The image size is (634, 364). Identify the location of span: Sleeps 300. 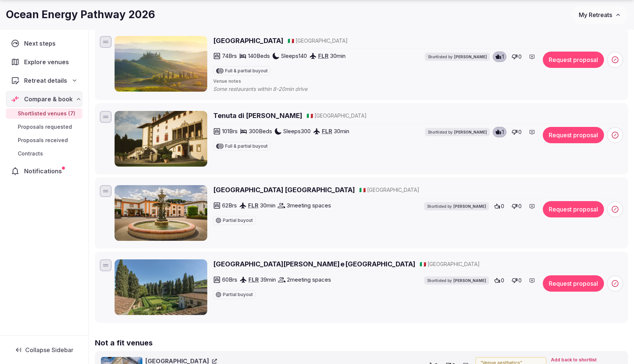
(297, 131).